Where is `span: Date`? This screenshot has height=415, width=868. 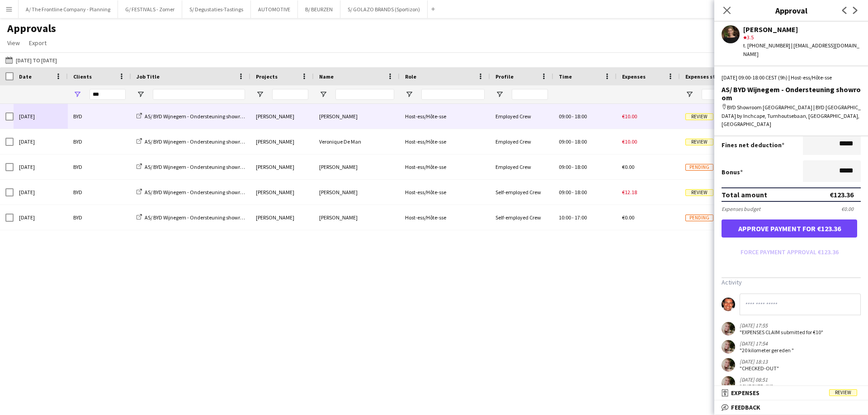 span: Date is located at coordinates (25, 77).